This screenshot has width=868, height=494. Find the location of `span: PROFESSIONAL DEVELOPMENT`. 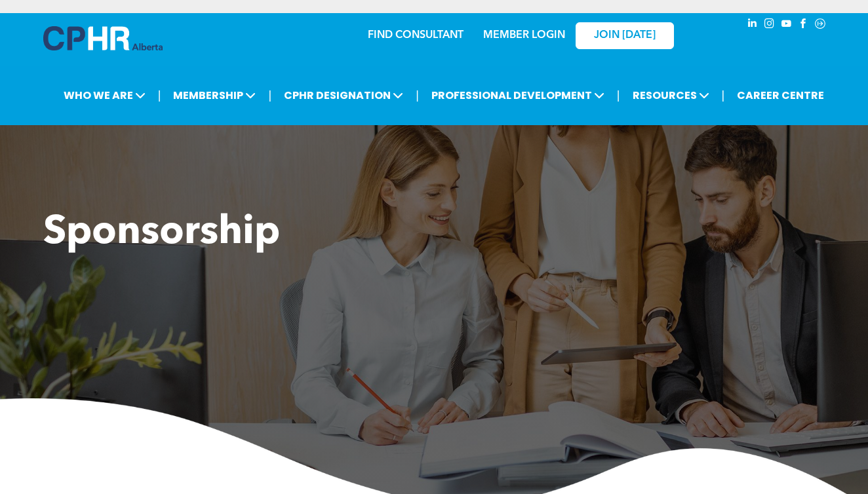

span: PROFESSIONAL DEVELOPMENT is located at coordinates (518, 95).